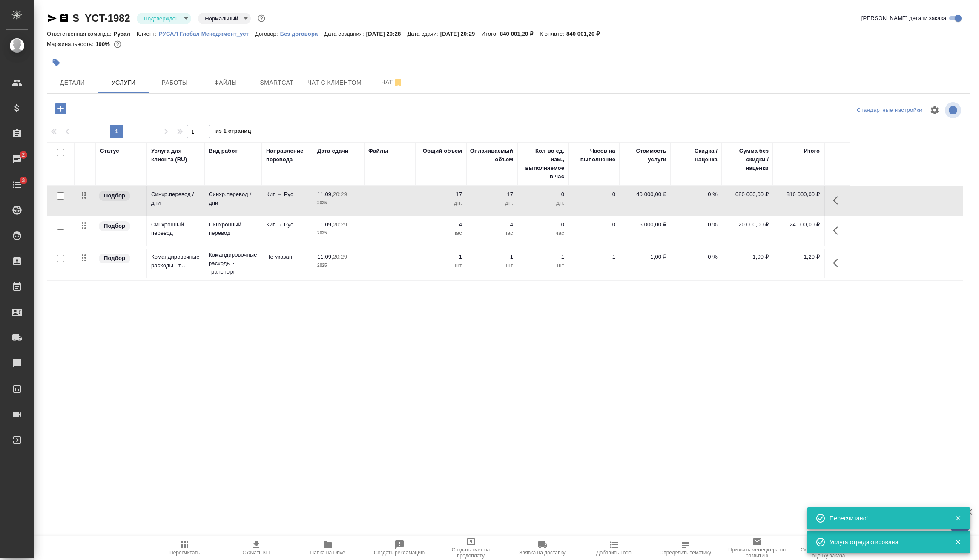 Image resolution: width=979 pixels, height=560 pixels. I want to click on div: Скидка / наценка, so click(696, 155).